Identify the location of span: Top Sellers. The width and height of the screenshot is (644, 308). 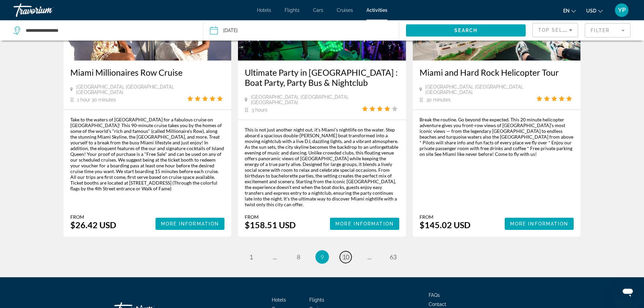
(557, 30).